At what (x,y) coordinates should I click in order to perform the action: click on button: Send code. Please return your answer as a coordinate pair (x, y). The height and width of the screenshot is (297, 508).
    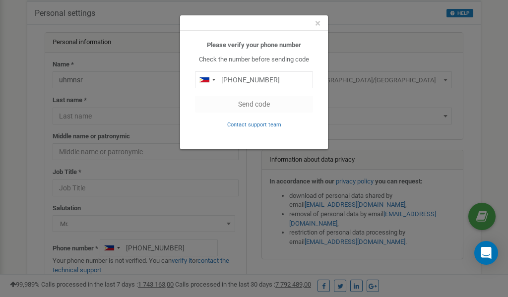
    Looking at the image, I should click on (254, 104).